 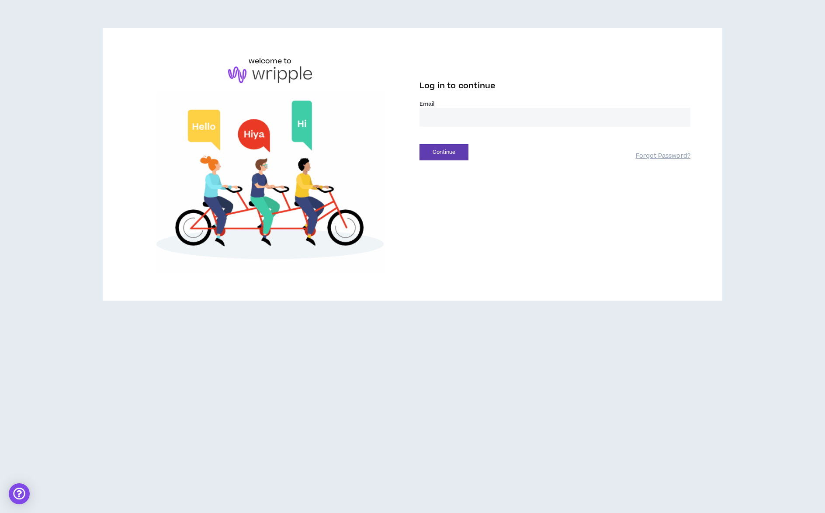 I want to click on a: Forgot Password?, so click(x=663, y=156).